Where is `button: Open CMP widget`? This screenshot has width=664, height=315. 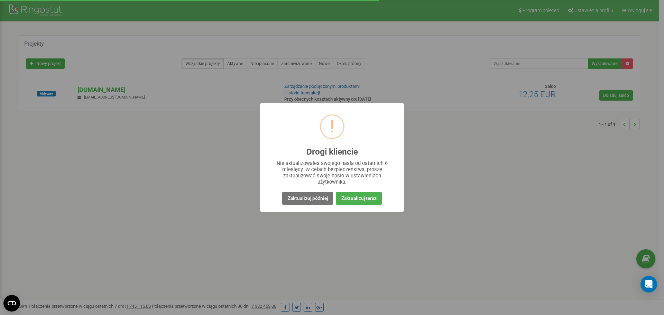 button: Open CMP widget is located at coordinates (12, 303).